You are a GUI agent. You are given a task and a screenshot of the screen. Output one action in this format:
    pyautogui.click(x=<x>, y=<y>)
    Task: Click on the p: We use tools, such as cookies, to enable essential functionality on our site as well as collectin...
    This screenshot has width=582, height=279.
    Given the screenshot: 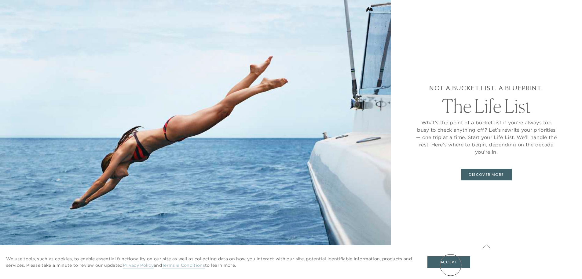 What is the action you would take?
    pyautogui.click(x=211, y=262)
    